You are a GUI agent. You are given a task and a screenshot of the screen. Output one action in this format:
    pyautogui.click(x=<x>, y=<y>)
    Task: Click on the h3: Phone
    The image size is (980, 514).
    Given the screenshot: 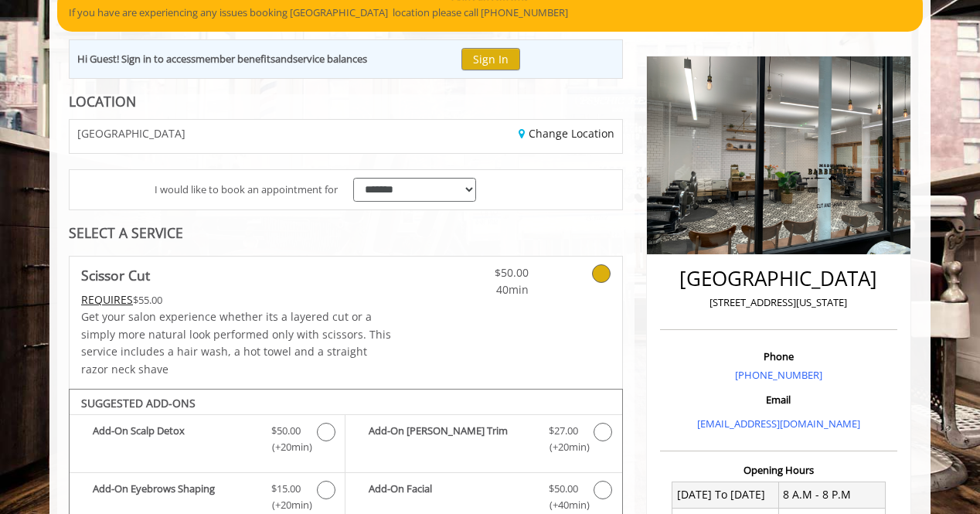 What is the action you would take?
    pyautogui.click(x=778, y=357)
    